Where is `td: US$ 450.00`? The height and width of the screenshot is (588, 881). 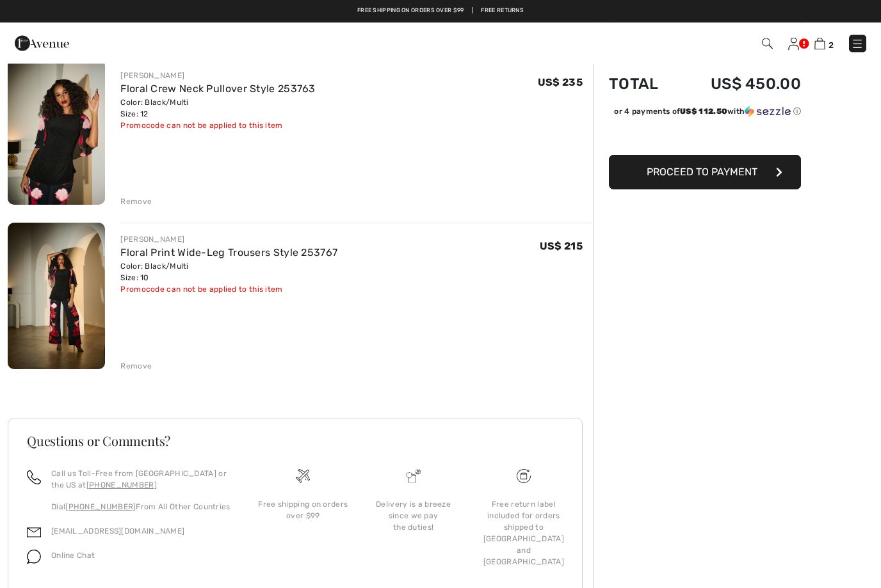
td: US$ 450.00 is located at coordinates (739, 84).